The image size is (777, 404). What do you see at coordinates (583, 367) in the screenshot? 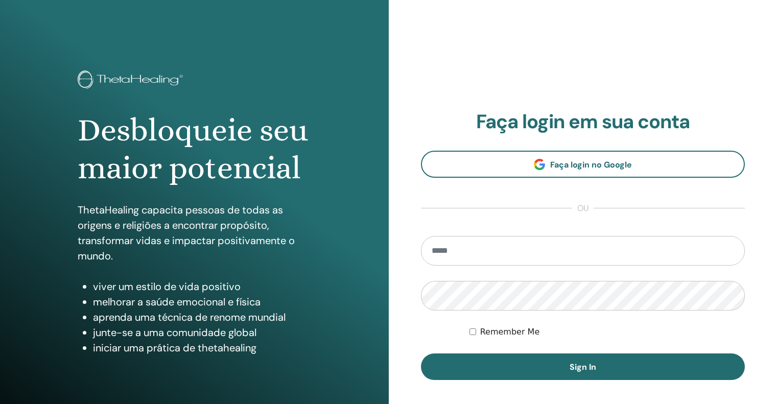
I see `button: Sign In` at bounding box center [583, 367].